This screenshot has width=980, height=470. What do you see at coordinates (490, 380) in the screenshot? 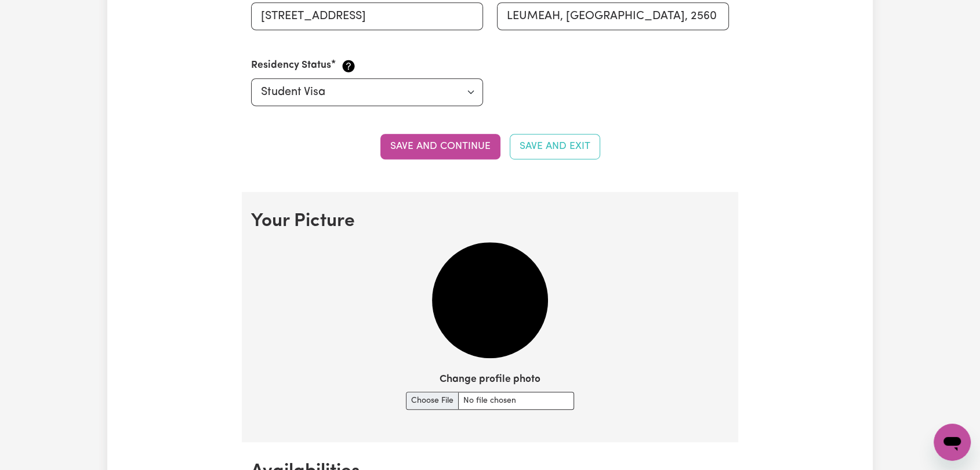
I see `label: Change profile photo` at bounding box center [490, 380].